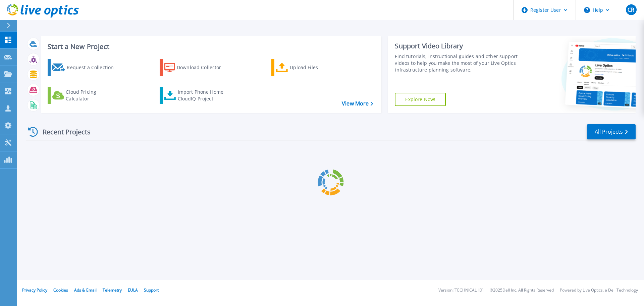  What do you see at coordinates (35, 290) in the screenshot?
I see `a: Privacy Policy` at bounding box center [35, 290].